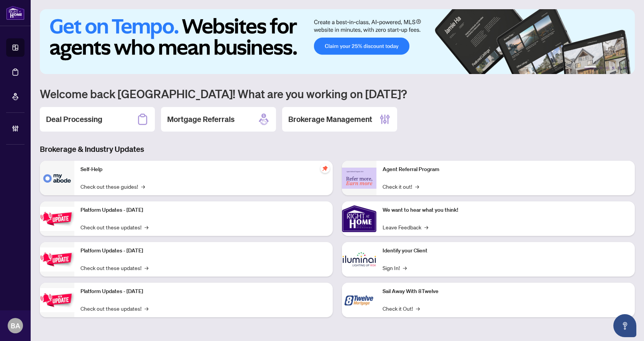 This screenshot has width=644, height=341. What do you see at coordinates (625, 68) in the screenshot?
I see `button: 6` at bounding box center [625, 68].